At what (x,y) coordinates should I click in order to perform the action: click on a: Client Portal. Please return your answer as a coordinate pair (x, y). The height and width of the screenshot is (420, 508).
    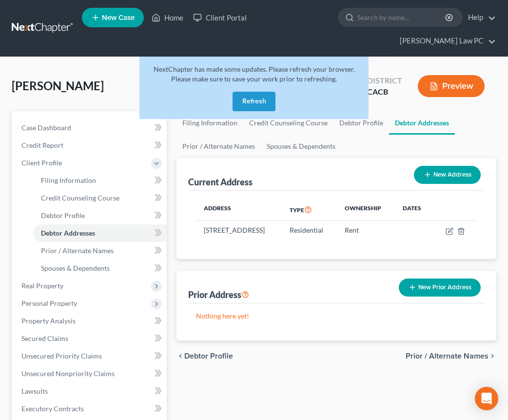
    Looking at the image, I should click on (220, 17).